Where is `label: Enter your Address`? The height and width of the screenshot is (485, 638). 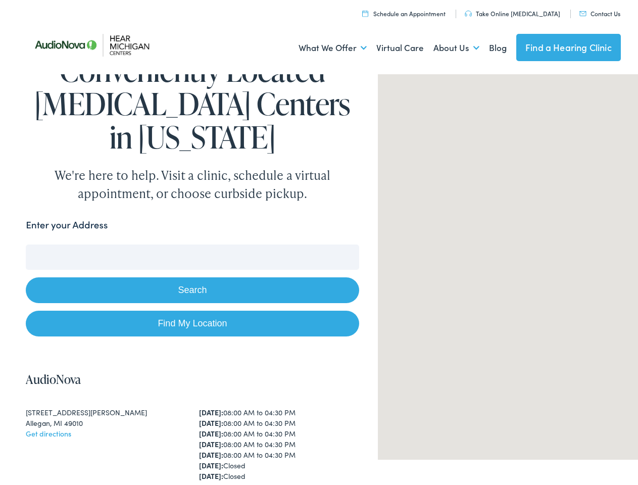
label: Enter your Address is located at coordinates (67, 222).